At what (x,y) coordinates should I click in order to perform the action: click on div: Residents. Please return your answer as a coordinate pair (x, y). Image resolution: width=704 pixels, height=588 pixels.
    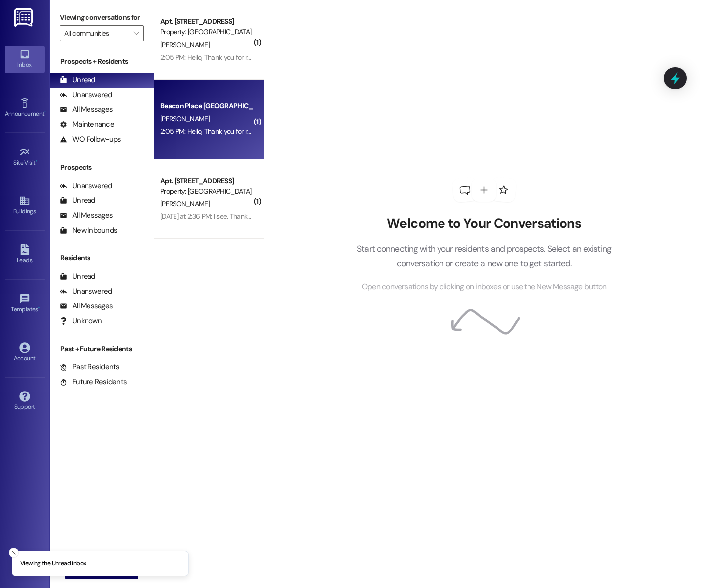
    Looking at the image, I should click on (102, 258).